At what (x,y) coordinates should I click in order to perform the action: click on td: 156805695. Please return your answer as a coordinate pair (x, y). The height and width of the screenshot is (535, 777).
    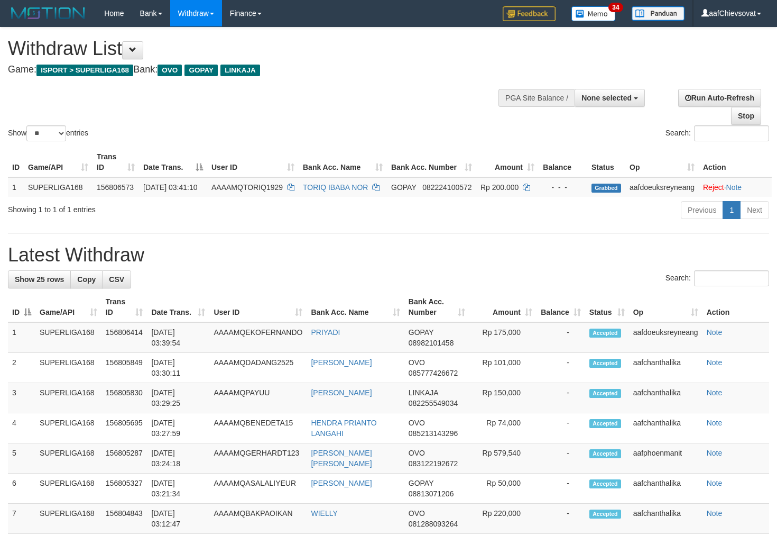
    Looking at the image, I should click on (124, 428).